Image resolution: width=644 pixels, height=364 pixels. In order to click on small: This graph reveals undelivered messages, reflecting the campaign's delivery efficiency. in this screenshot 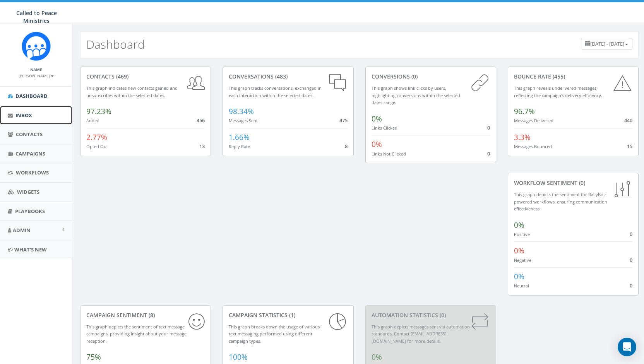, I will do `click(558, 91)`.